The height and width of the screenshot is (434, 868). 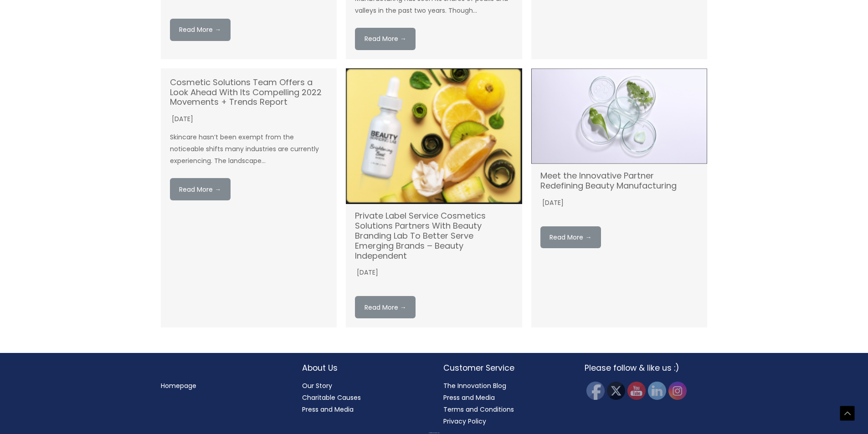 What do you see at coordinates (616, 391) in the screenshot?
I see `img: Twitter` at bounding box center [616, 391].